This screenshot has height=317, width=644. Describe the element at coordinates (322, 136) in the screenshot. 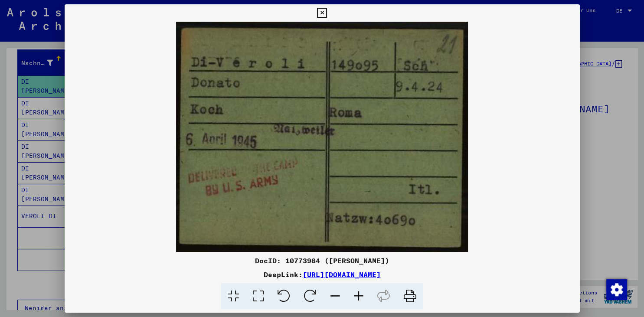

I see `img: 001.jpg` at that location.